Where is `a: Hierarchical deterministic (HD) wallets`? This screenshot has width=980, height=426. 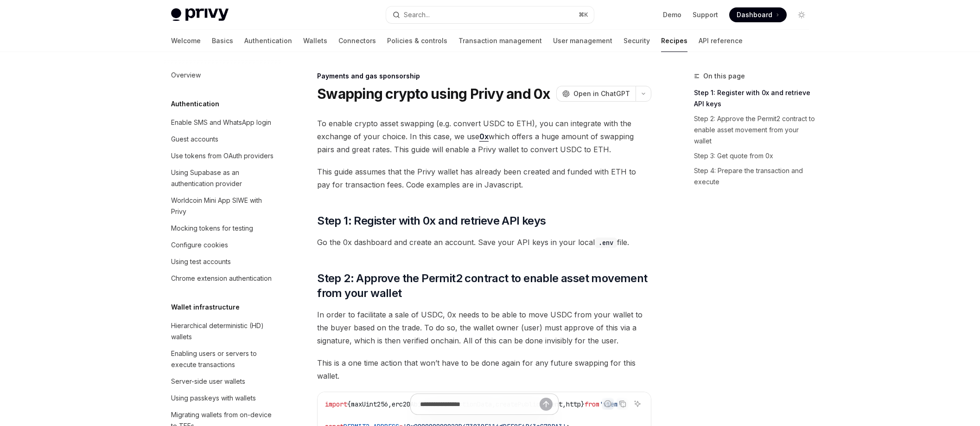
a: Hierarchical deterministic (HD) wallets is located at coordinates (223, 331).